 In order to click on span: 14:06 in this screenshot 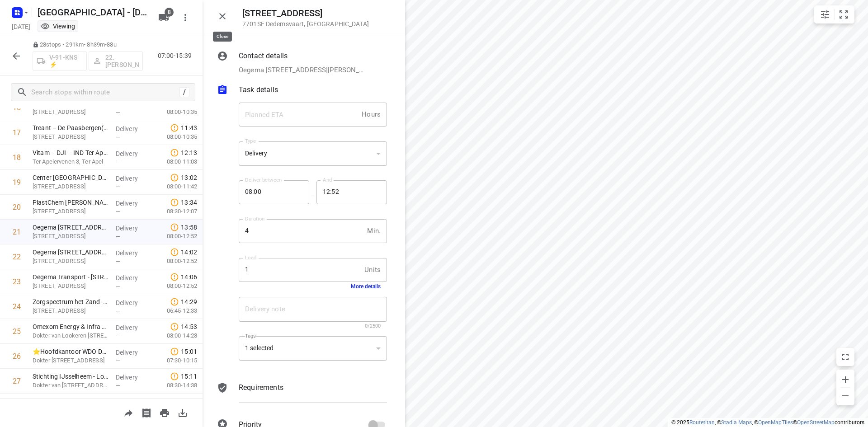, I will do `click(189, 277)`.